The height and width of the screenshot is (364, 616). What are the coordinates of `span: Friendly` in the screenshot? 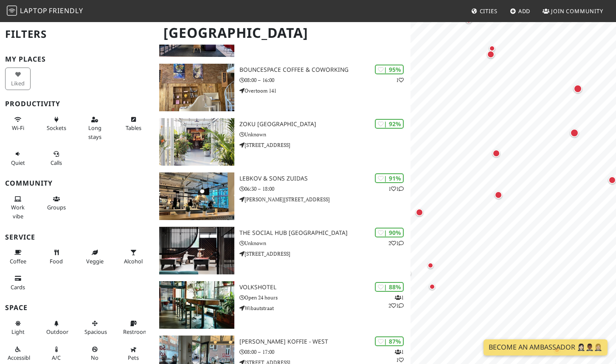 It's located at (66, 10).